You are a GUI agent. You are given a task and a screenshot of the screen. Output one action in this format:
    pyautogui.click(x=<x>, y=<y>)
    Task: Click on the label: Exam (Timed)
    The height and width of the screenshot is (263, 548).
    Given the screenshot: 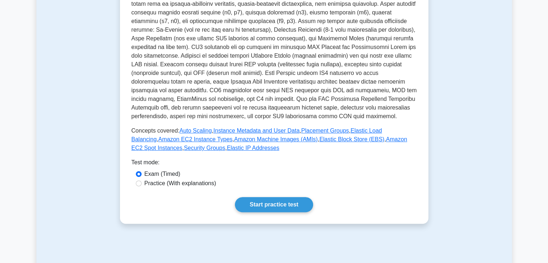 What is the action you would take?
    pyautogui.click(x=163, y=174)
    